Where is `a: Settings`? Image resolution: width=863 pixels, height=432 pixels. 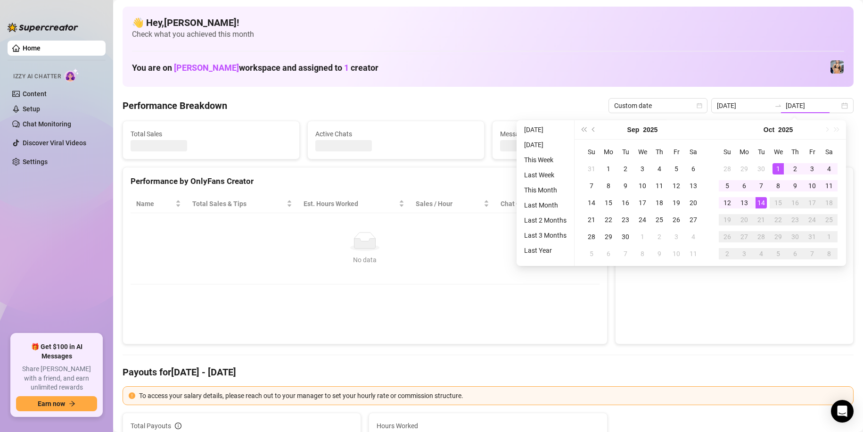 a: Settings is located at coordinates (35, 162).